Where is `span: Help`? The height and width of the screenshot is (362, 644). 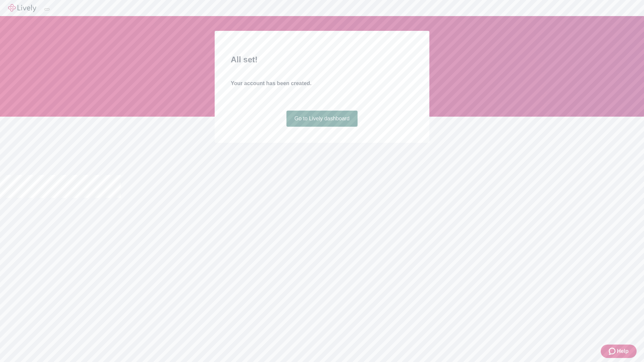 span: Help is located at coordinates (623, 352).